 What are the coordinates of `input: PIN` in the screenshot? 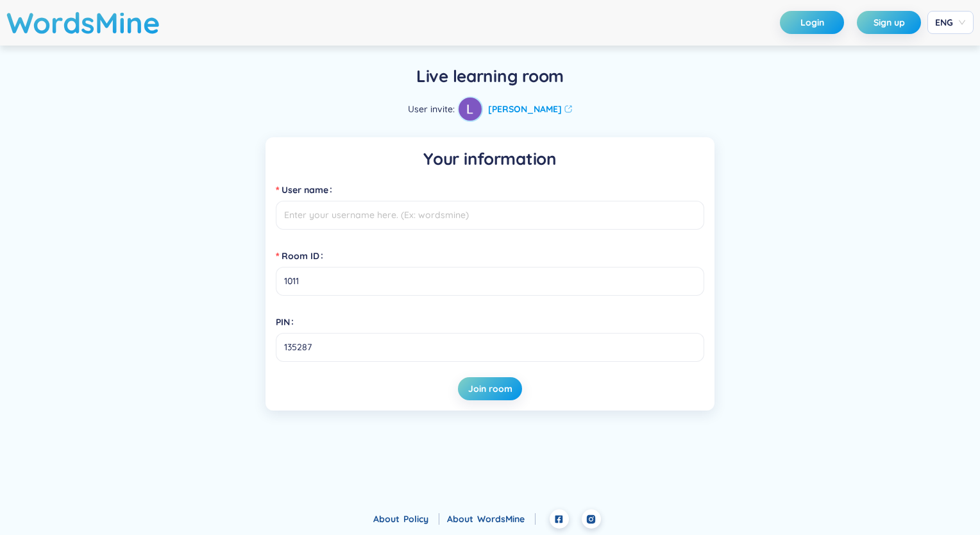 It's located at (490, 348).